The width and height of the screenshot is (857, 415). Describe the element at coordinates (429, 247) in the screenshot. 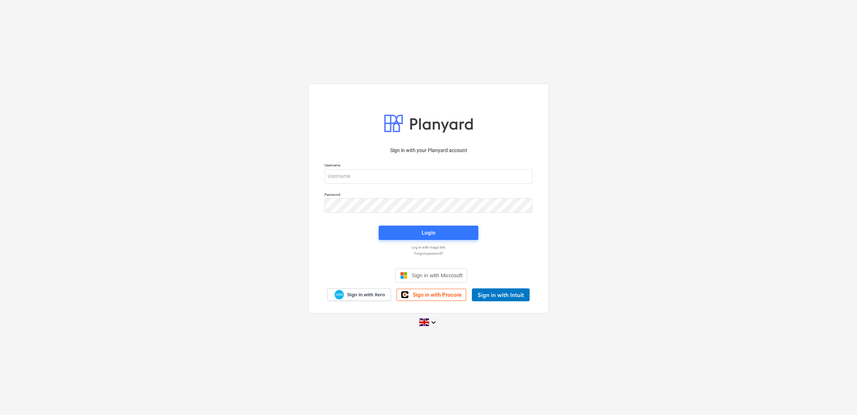

I see `p: Log in with magic link` at that location.